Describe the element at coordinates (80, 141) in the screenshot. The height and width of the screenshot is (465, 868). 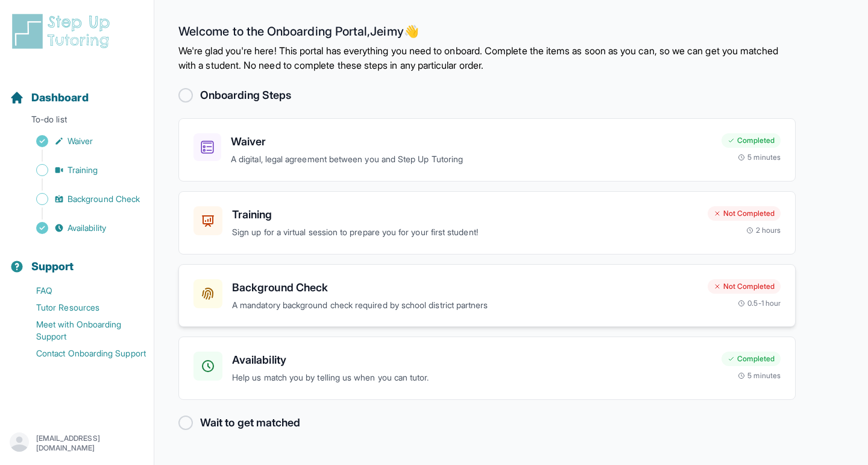
I see `span: Waiver` at that location.